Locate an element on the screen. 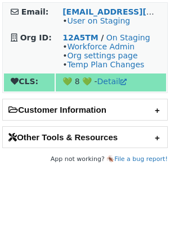 The image size is (170, 230). strong: CLS: is located at coordinates (24, 81).